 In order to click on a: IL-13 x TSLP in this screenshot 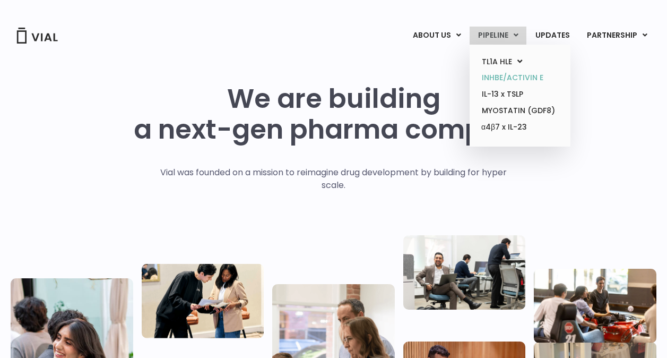, I will do `click(520, 94)`.